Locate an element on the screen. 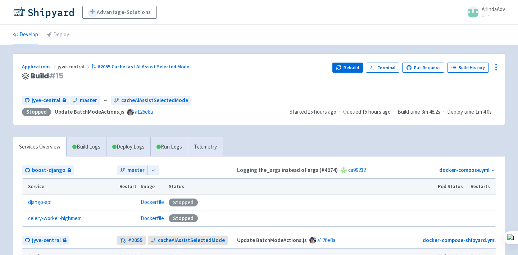  span: 3m 48.2s is located at coordinates (431, 112).